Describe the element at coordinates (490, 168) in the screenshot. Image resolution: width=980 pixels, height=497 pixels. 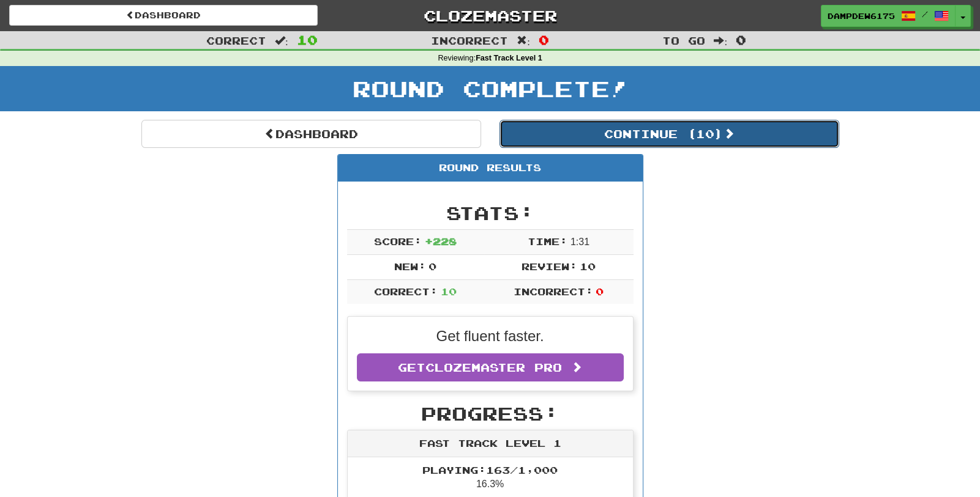
I see `div: Round Results` at that location.